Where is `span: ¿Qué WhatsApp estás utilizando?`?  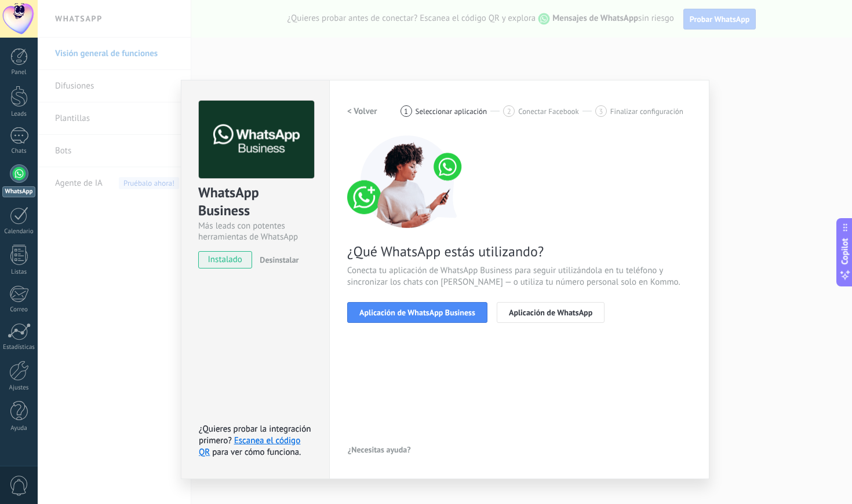 span: ¿Qué WhatsApp estás utilizando? is located at coordinates (519, 251).